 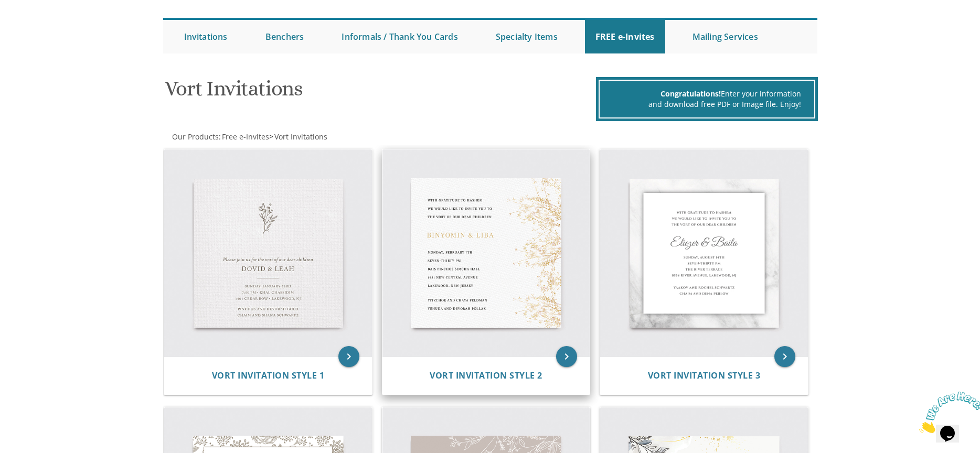 What do you see at coordinates (206, 37) in the screenshot?
I see `a: Invitations` at bounding box center [206, 37].